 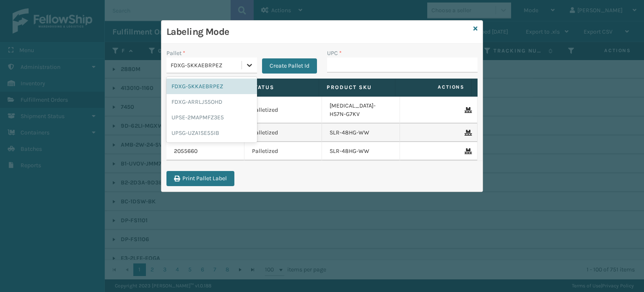 What do you see at coordinates (212, 133) in the screenshot?
I see `div: UPSG-UZA1SE55IB` at bounding box center [212, 133].